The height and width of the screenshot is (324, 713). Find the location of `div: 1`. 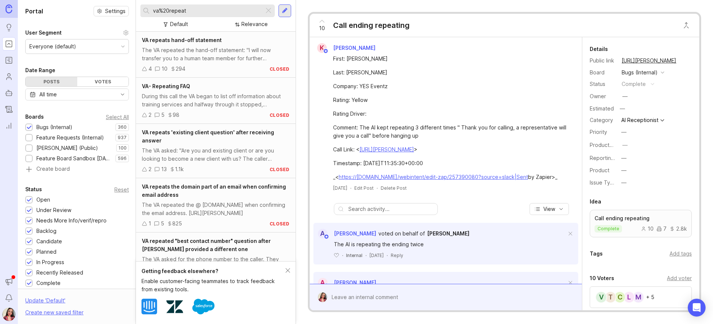

div: 1 is located at coordinates (150, 223).